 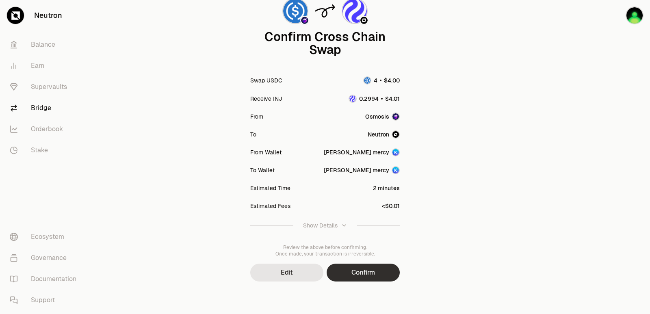 I want to click on button: Show Details, so click(x=325, y=225).